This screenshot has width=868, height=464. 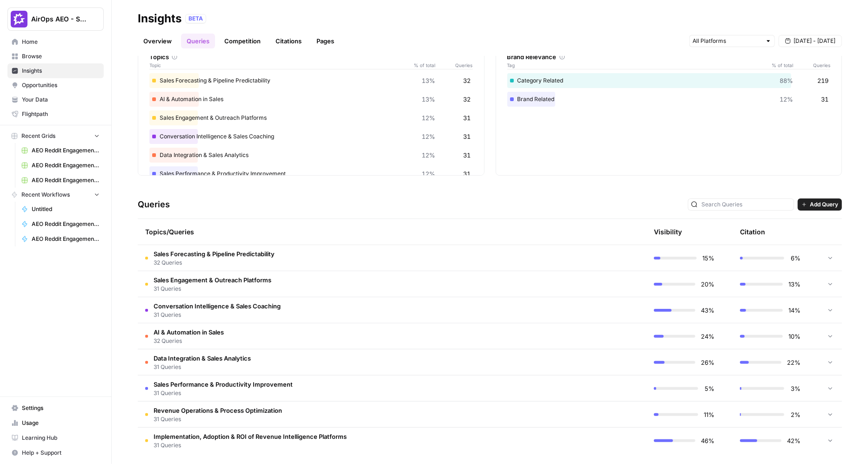 I want to click on h3: Queries, so click(x=153, y=205).